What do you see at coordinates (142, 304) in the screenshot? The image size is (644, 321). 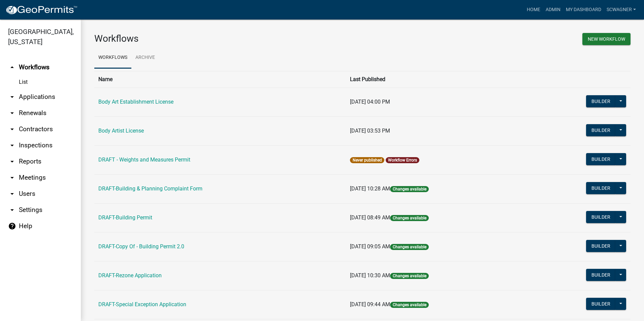 I see `a: DRAFT-Special Exception Application` at bounding box center [142, 304].